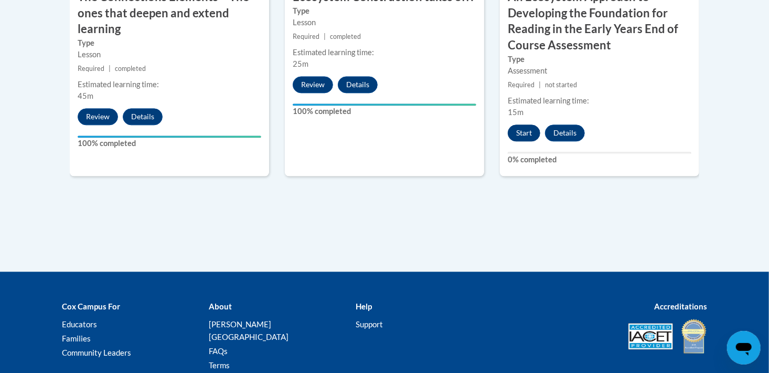  I want to click on b: Accreditations, so click(681, 306).